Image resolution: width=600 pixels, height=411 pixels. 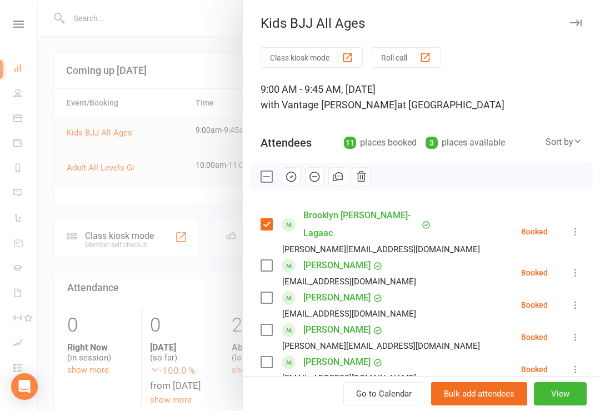 I want to click on div: places available, so click(x=465, y=143).